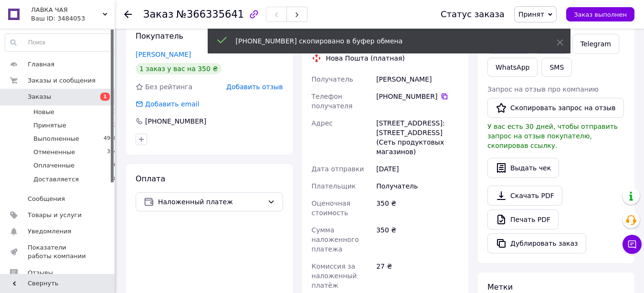 The width and height of the screenshot is (644, 293). I want to click on span: 4908, so click(110, 139).